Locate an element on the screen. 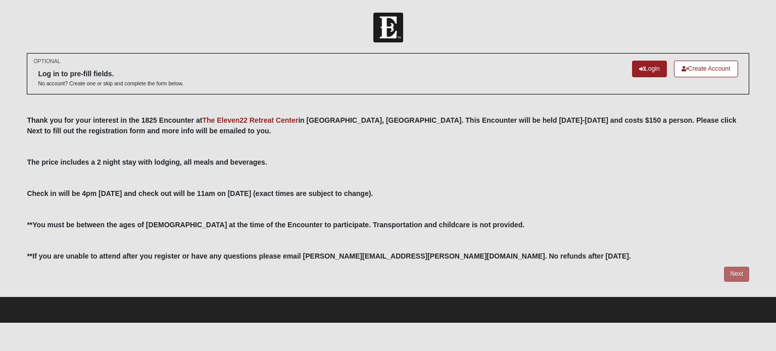 This screenshot has height=351, width=776. a: The Eleven22 Retreat Center is located at coordinates (250, 120).